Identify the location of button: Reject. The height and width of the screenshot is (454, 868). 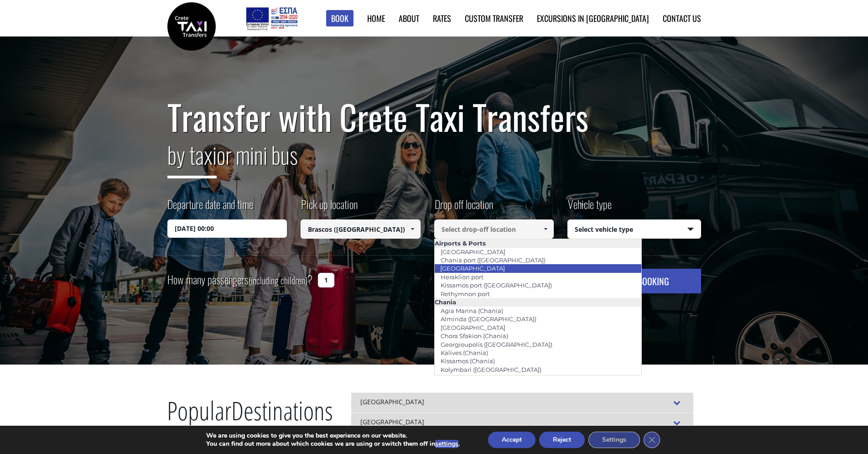
(562, 440).